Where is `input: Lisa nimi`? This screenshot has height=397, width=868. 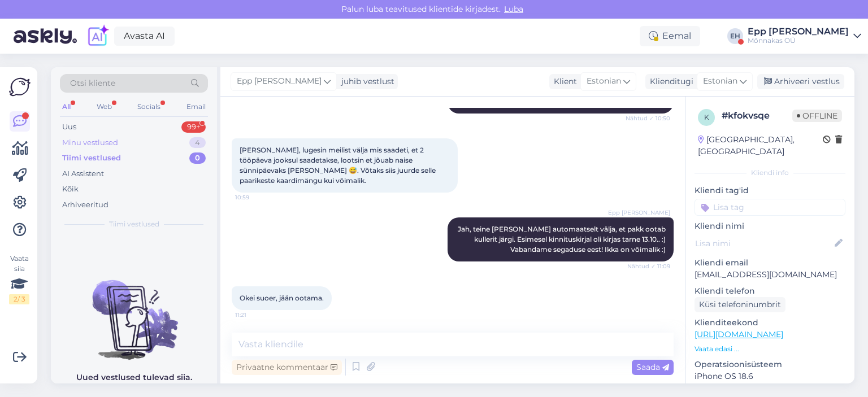
input: Lisa nimi is located at coordinates (763, 244).